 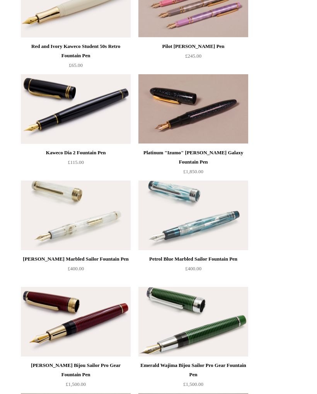 What do you see at coordinates (194, 109) in the screenshot?
I see `img: Platinum "Izumo" Raden Galaxy Fountain Pen` at bounding box center [194, 109].